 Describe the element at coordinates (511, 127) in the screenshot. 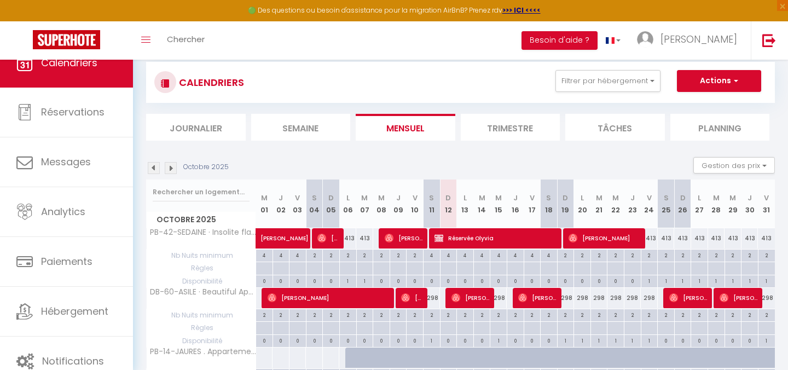

I see `li: Trimestre` at that location.